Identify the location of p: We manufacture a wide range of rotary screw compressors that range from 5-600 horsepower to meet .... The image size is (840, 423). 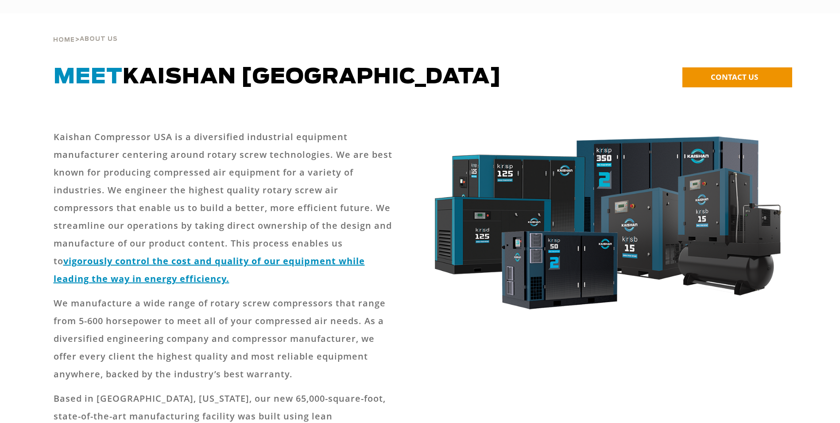
(226, 338).